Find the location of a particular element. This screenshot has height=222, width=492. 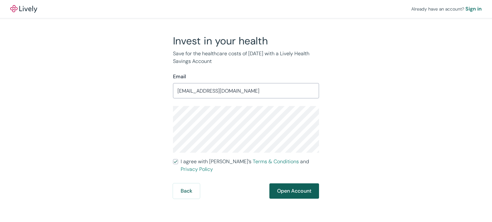

a: Sign in is located at coordinates (473, 9).